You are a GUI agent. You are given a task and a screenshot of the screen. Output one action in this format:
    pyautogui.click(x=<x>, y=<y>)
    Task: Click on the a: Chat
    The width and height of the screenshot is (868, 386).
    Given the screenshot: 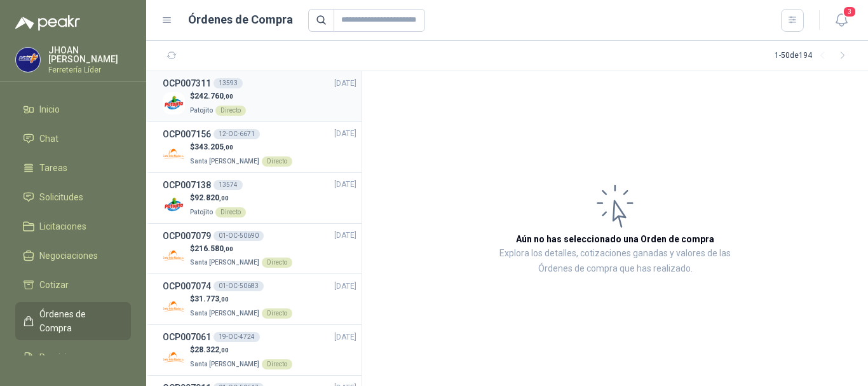 What is the action you would take?
    pyautogui.click(x=73, y=139)
    